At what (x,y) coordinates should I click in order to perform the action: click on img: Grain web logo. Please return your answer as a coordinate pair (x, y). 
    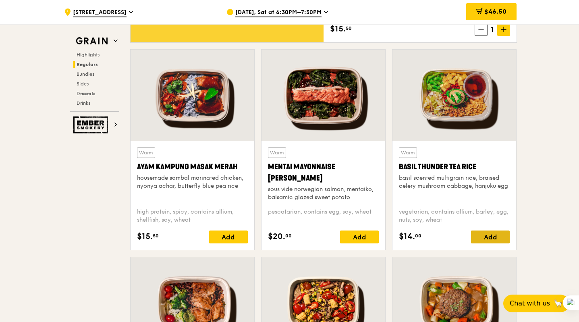
    Looking at the image, I should click on (92, 41).